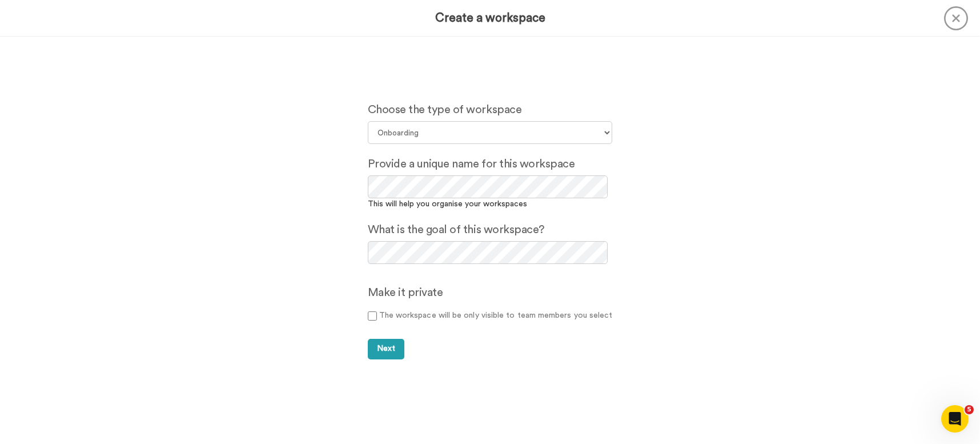 This screenshot has width=980, height=444. Describe the element at coordinates (490, 204) in the screenshot. I see `div: This will help you organise your workspaces` at that location.